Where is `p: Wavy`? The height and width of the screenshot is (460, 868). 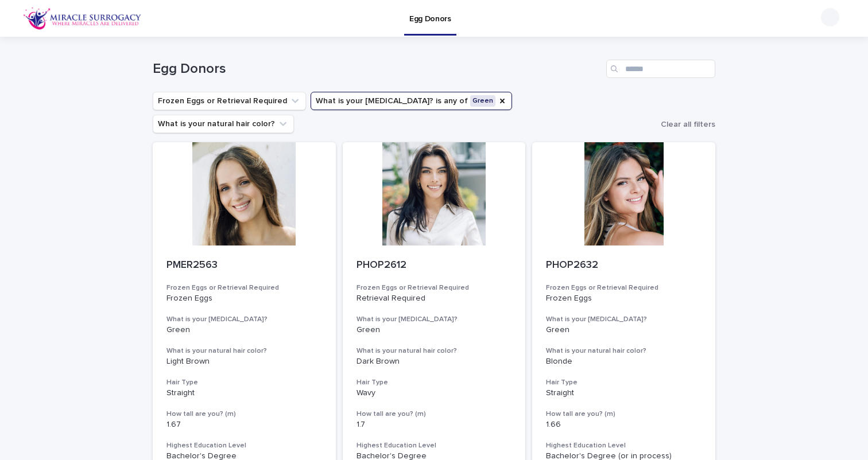 p: Wavy is located at coordinates (434, 392).